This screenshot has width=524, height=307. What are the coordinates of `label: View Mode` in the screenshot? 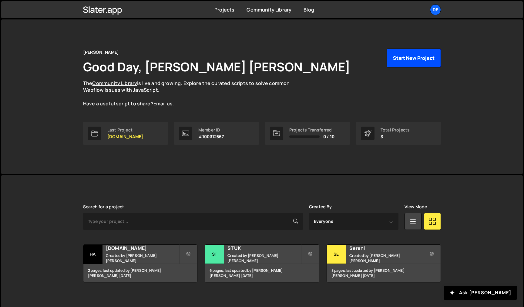 It's located at (416, 207).